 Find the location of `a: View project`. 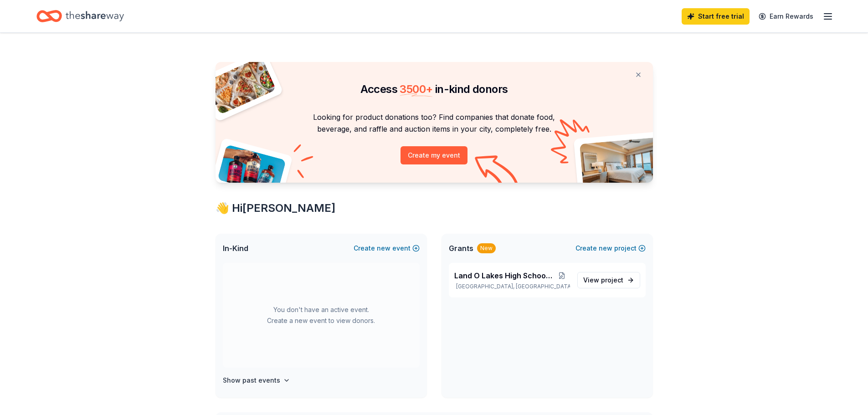

a: View project is located at coordinates (608, 280).